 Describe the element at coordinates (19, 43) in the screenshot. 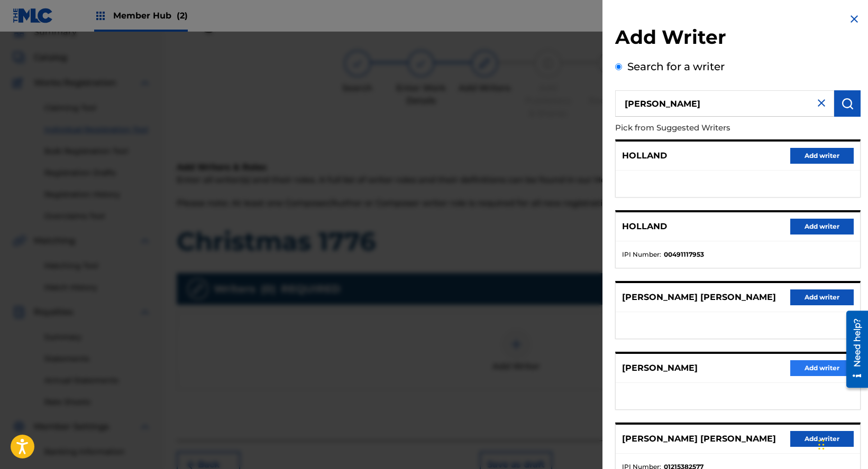

I see `div: Open Resource Center` at that location.